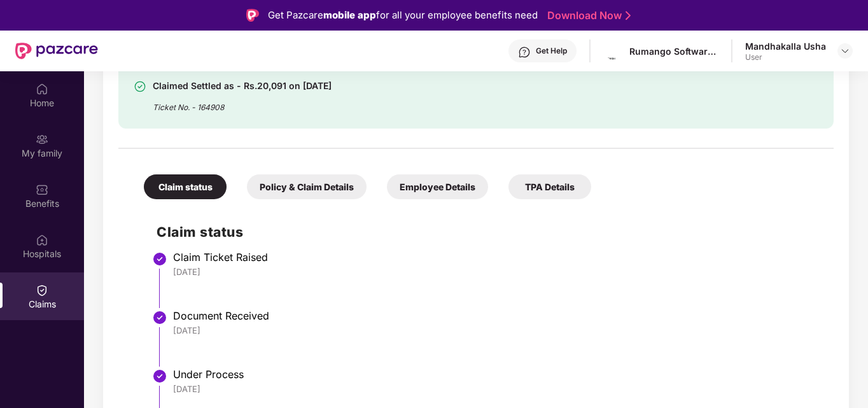  What do you see at coordinates (497, 374) in the screenshot?
I see `div: Under Process` at bounding box center [497, 374].